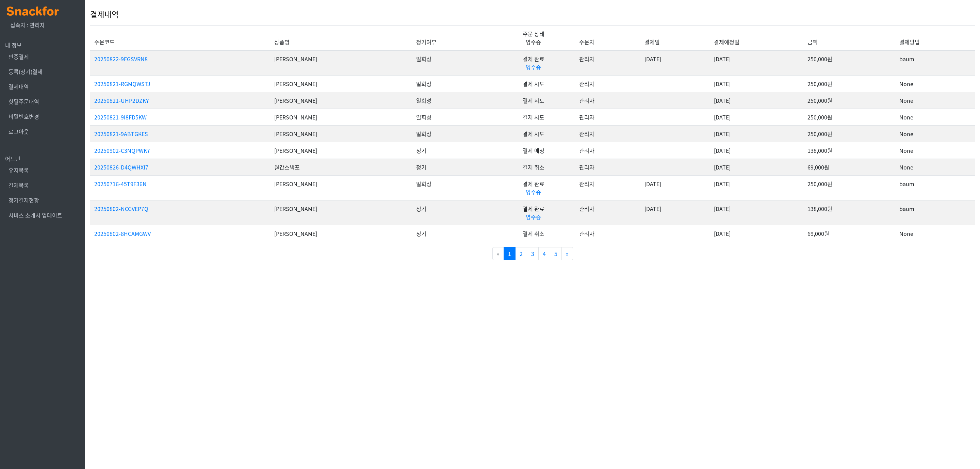  What do you see at coordinates (509, 254) in the screenshot?
I see `a: 1` at bounding box center [509, 254].